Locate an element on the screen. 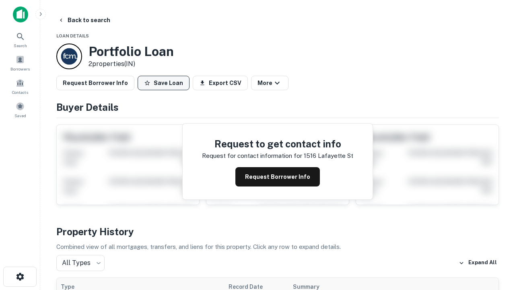 This screenshot has width=515, height=290. a: Saved is located at coordinates (20, 110).